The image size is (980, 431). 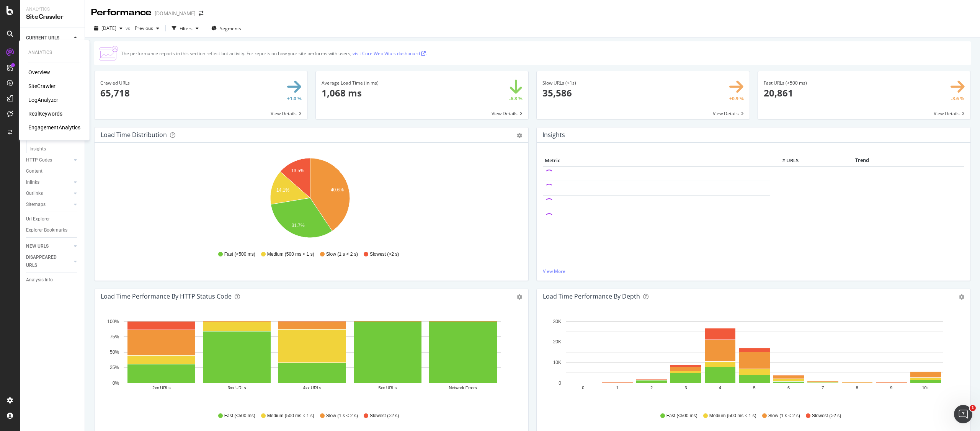 What do you see at coordinates (720, 388) in the screenshot?
I see `text: 4` at bounding box center [720, 388].